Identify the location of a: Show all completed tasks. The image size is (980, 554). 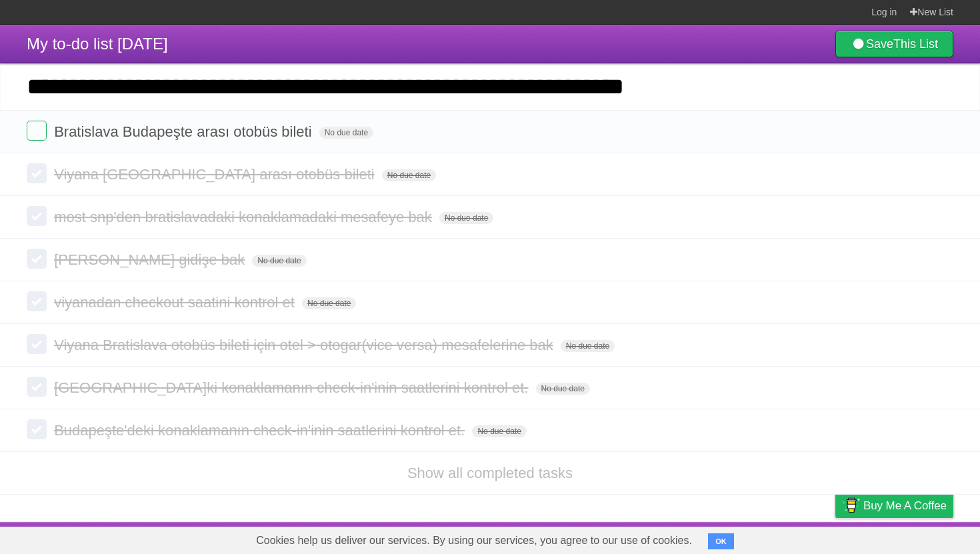
(490, 473).